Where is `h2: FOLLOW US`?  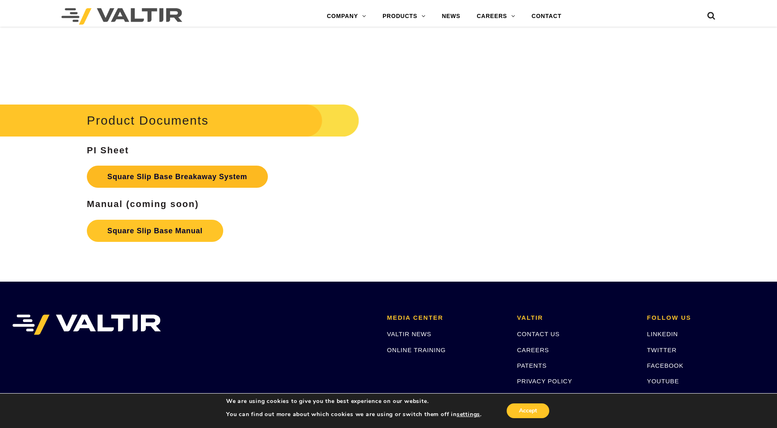 h2: FOLLOW US is located at coordinates (706, 318).